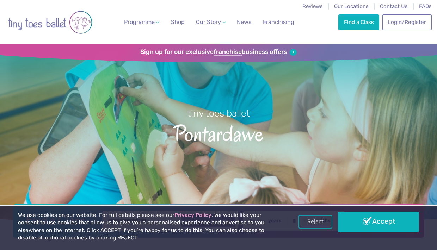  What do you see at coordinates (178, 22) in the screenshot?
I see `a: Shop` at bounding box center [178, 22].